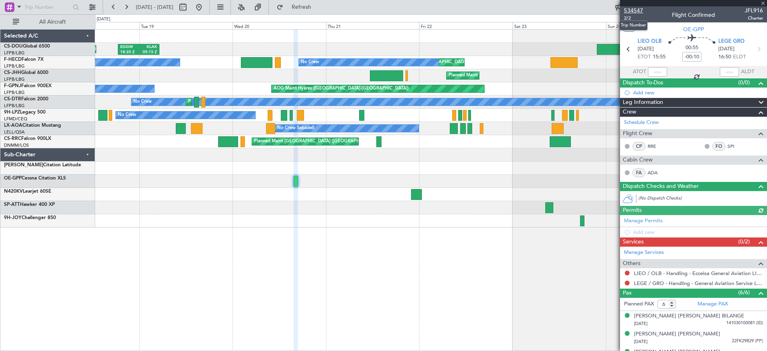 Image resolution: width=767 pixels, height=351 pixels. What do you see at coordinates (740, 57) in the screenshot?
I see `span: ELDT` at bounding box center [740, 57].